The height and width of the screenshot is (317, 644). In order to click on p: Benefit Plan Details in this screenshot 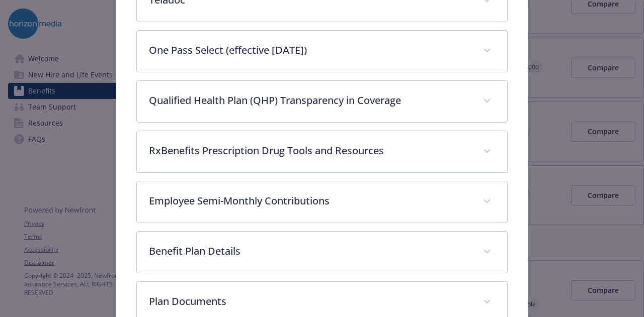, I will do `click(309, 251)`.